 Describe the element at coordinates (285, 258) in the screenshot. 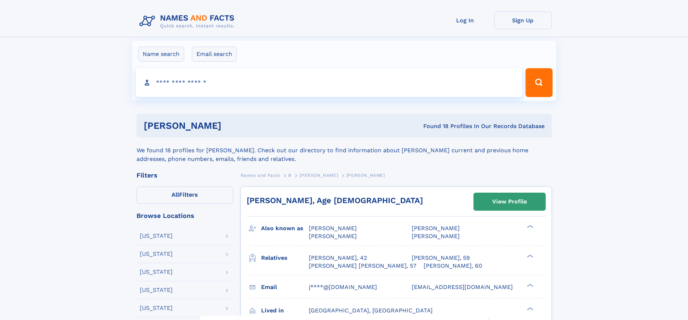

I see `h3: Relatives` at that location.